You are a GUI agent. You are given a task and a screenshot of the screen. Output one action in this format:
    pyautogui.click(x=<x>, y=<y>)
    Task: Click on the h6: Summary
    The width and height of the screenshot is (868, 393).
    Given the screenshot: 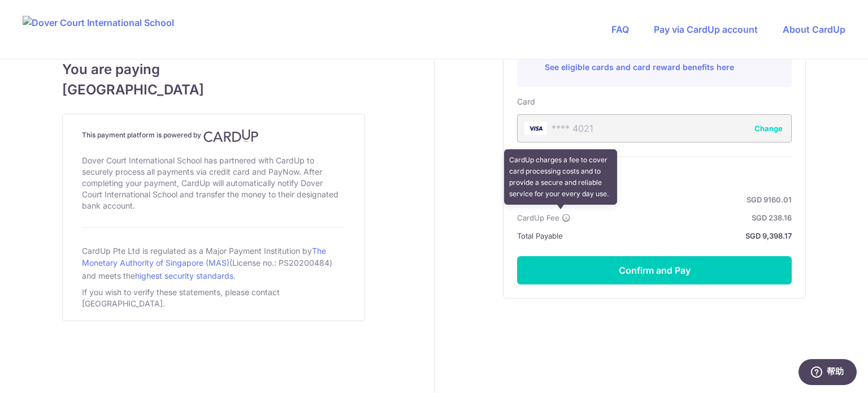 What is the action you would take?
    pyautogui.click(x=655, y=177)
    